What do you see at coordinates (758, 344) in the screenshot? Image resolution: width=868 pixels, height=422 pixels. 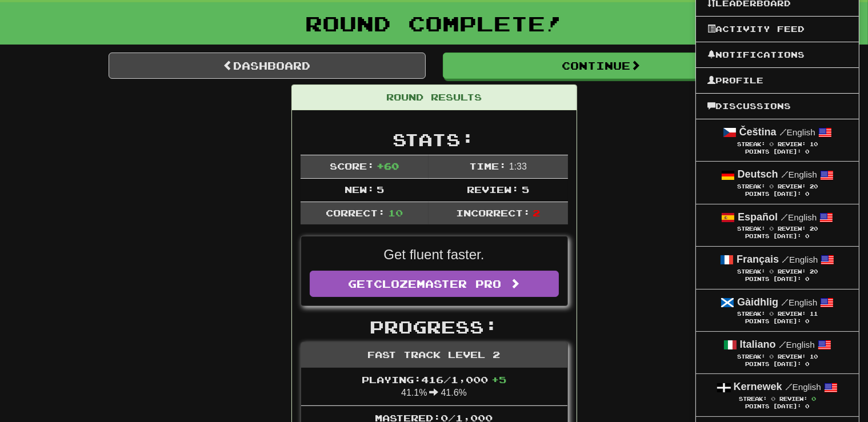 I see `strong: Italiano` at bounding box center [758, 344].